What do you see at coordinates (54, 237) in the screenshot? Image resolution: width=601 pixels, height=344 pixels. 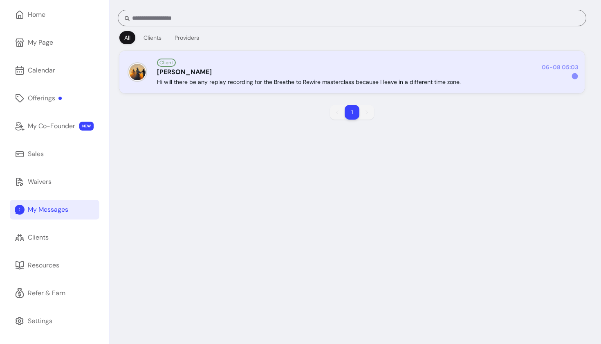 I see `a: Clients` at bounding box center [54, 237].